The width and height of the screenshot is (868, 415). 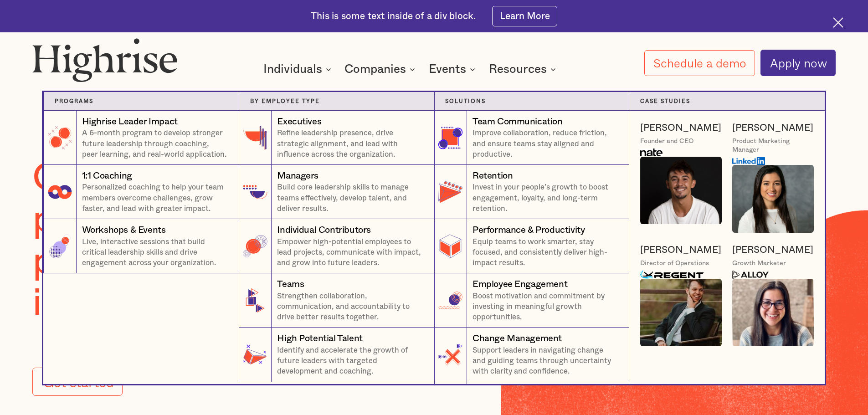 I want to click on div: Executives, so click(x=299, y=122).